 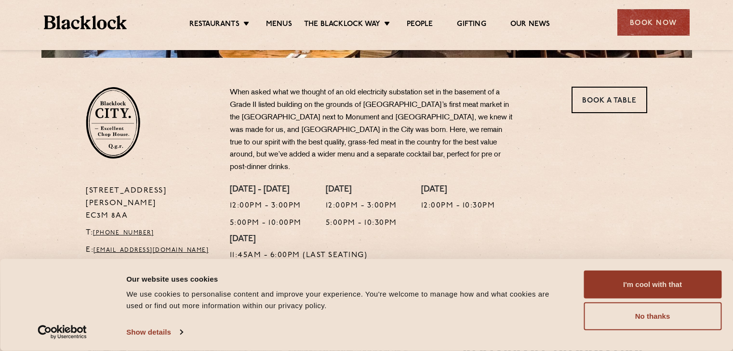 I want to click on p: 5:00pm - 10:00pm, so click(x=265, y=224).